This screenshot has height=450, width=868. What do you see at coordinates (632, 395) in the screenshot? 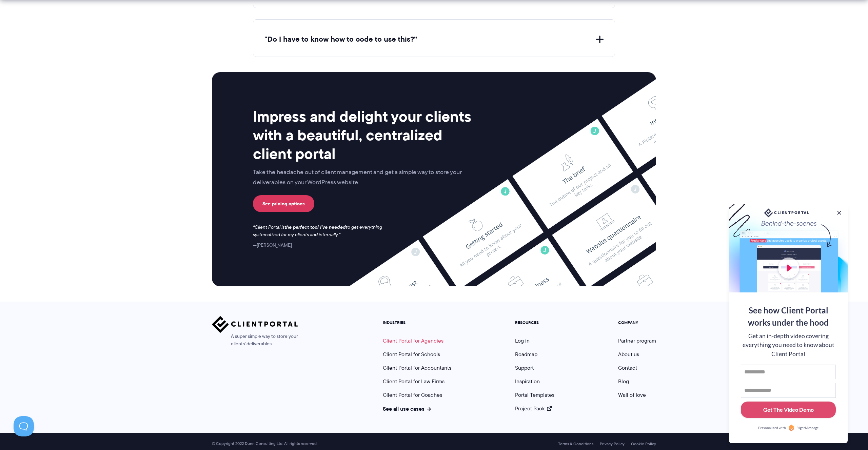
I see `a: Wall of love` at bounding box center [632, 395].